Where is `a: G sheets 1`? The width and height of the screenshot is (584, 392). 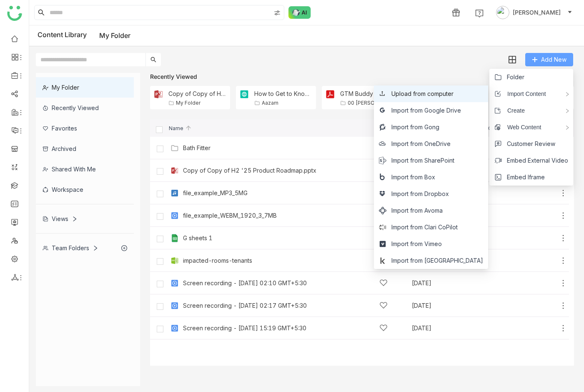 a: G sheets 1 is located at coordinates (198, 238).